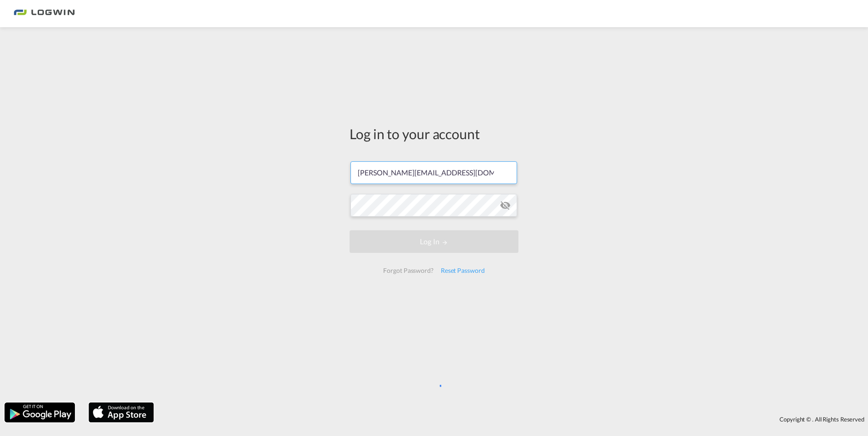 The image size is (868, 436). What do you see at coordinates (463, 271) in the screenshot?
I see `div: Reset Password` at bounding box center [463, 271].